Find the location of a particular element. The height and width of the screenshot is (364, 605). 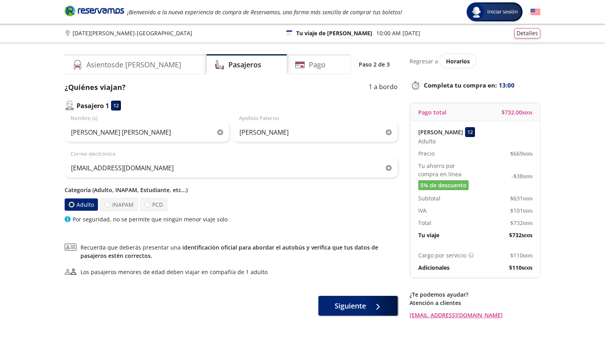

a: Brand Logo is located at coordinates (95, 12).